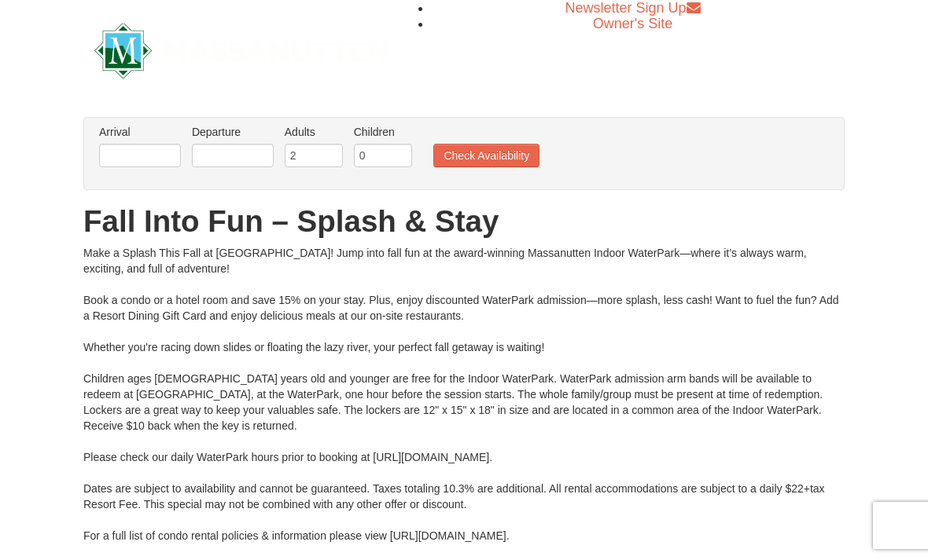  Describe the element at coordinates (242, 48) in the screenshot. I see `a: Massanutten Resort` at that location.